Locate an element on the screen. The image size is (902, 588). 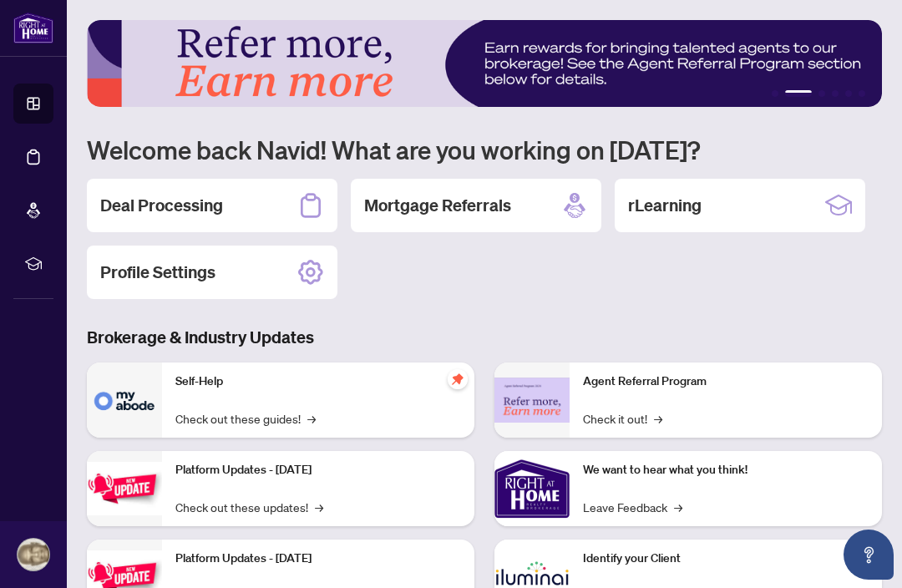
p: Agent Referral Program is located at coordinates (726, 381).